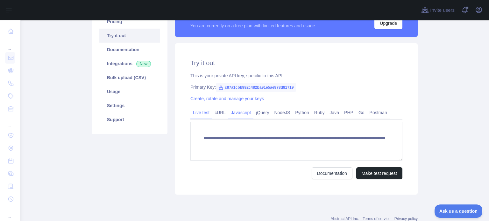  Describe the element at coordinates (201, 113) in the screenshot. I see `a: Live test` at that location.